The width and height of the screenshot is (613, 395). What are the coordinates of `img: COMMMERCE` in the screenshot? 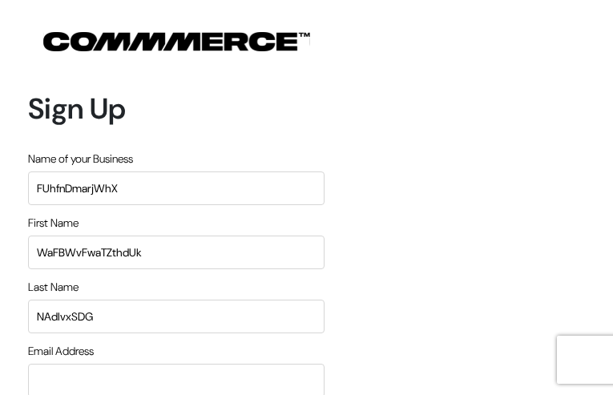 It's located at (176, 42).